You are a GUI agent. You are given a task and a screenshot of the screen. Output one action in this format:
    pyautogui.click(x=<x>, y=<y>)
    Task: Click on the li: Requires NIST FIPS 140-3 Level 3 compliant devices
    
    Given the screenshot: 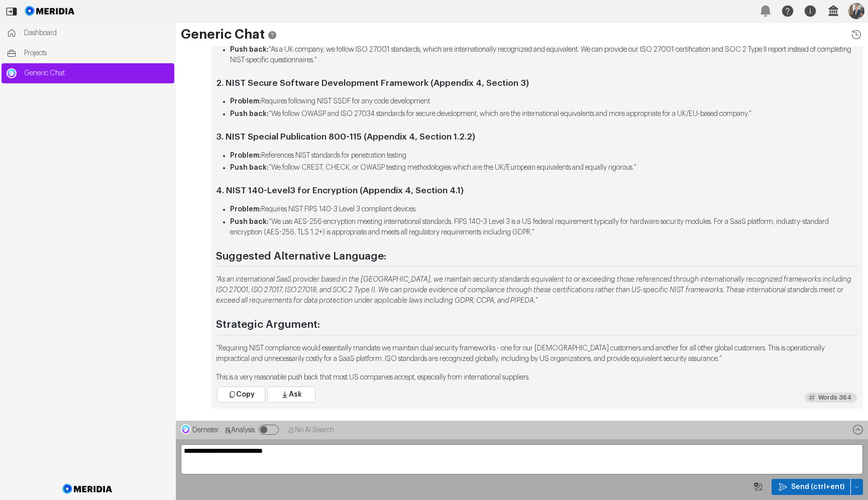 What is the action you would take?
    pyautogui.click(x=544, y=210)
    